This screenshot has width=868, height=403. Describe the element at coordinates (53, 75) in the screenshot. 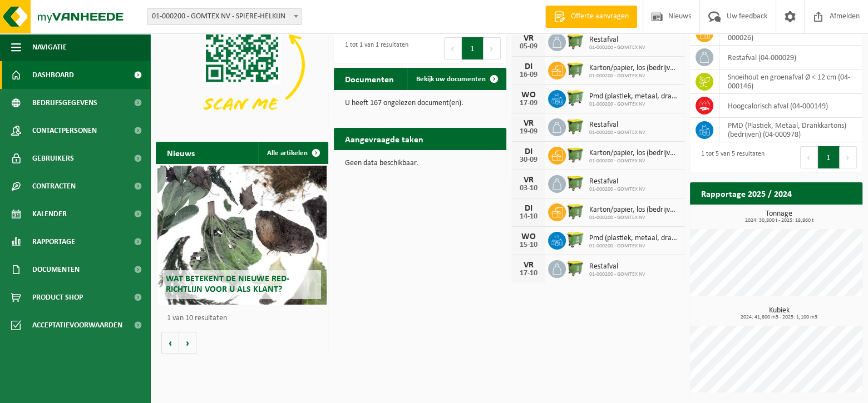

I see `span: Dashboard` at that location.